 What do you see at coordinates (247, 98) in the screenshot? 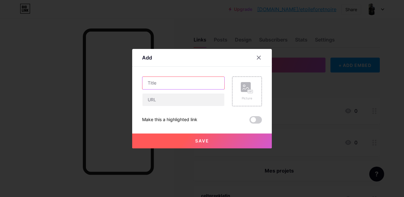
I see `div: Picture` at bounding box center [247, 98].